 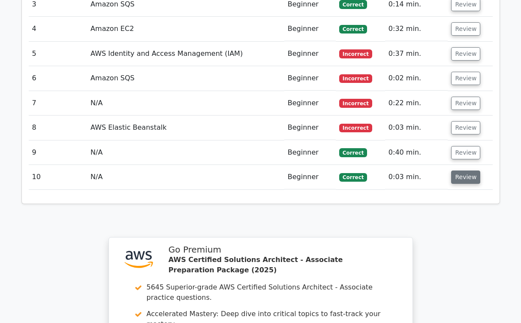 I want to click on td: 10, so click(x=58, y=177).